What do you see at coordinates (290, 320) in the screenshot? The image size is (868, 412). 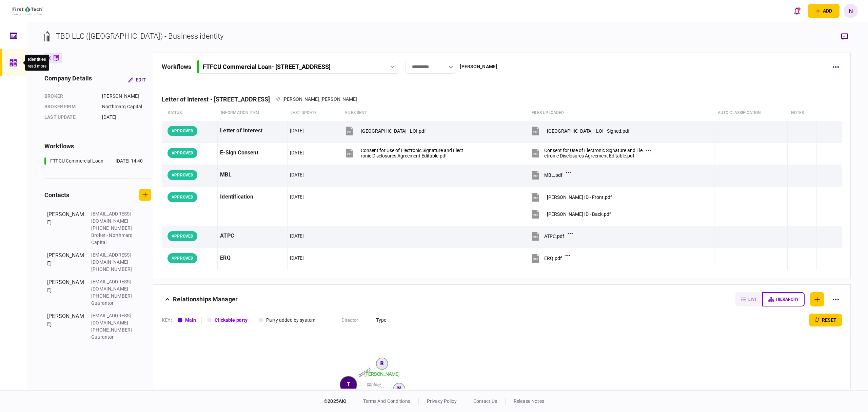 I see `div: Party added by system` at bounding box center [290, 320].